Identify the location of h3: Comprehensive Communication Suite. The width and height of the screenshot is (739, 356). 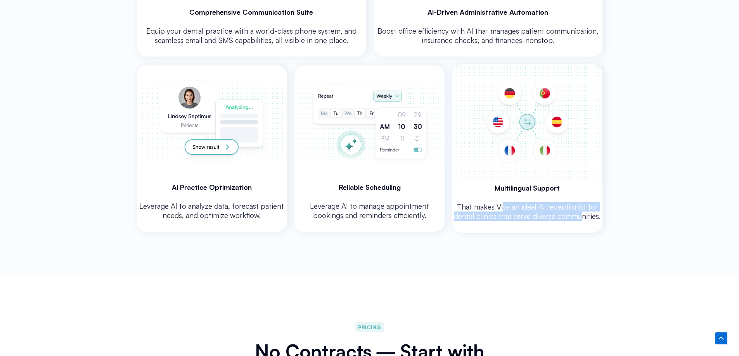
(251, 12).